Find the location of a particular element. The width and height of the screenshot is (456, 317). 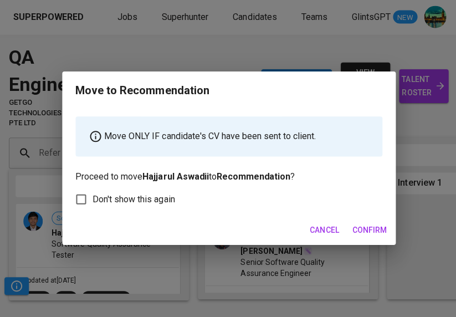

b: Recommendation is located at coordinates (253, 176).